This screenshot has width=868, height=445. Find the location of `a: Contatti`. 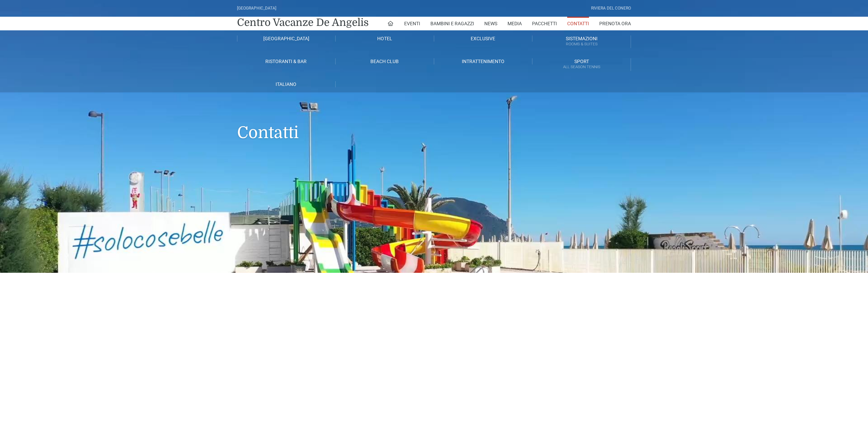

a: Contatti is located at coordinates (578, 24).